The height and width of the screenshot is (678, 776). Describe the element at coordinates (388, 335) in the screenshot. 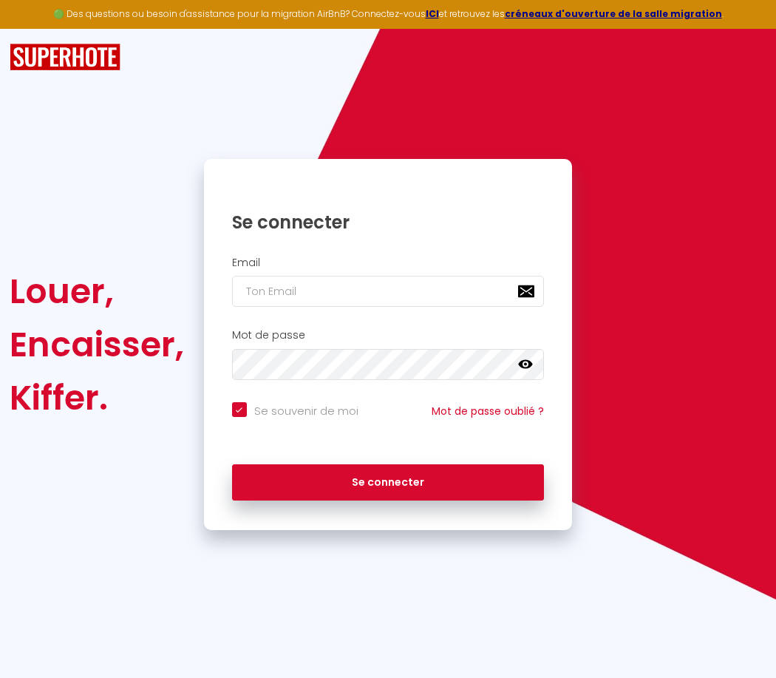

I see `h2: Mot de passe` at that location.